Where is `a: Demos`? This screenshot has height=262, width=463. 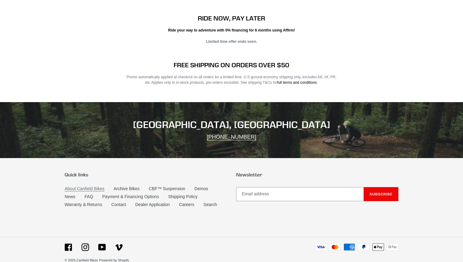 a: Demos is located at coordinates (201, 189).